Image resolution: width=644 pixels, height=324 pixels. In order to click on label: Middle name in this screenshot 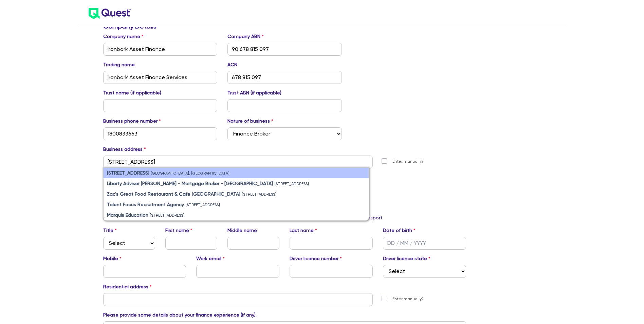, I will do `click(242, 231)`.